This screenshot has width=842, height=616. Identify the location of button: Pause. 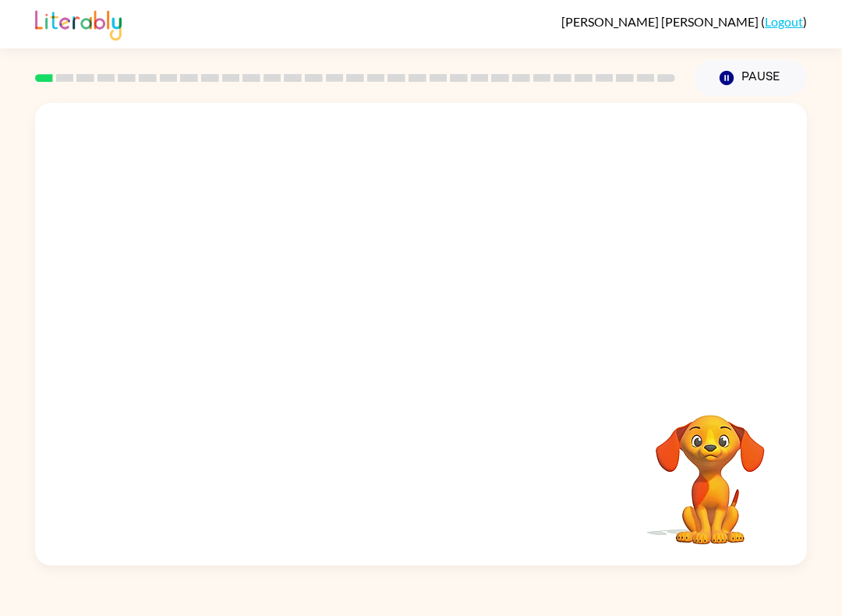
(750, 78).